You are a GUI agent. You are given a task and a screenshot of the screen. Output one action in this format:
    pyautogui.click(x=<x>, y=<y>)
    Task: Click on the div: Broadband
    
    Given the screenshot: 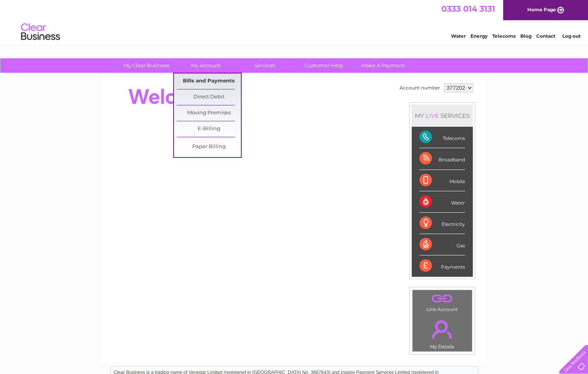 What is the action you would take?
    pyautogui.click(x=442, y=159)
    